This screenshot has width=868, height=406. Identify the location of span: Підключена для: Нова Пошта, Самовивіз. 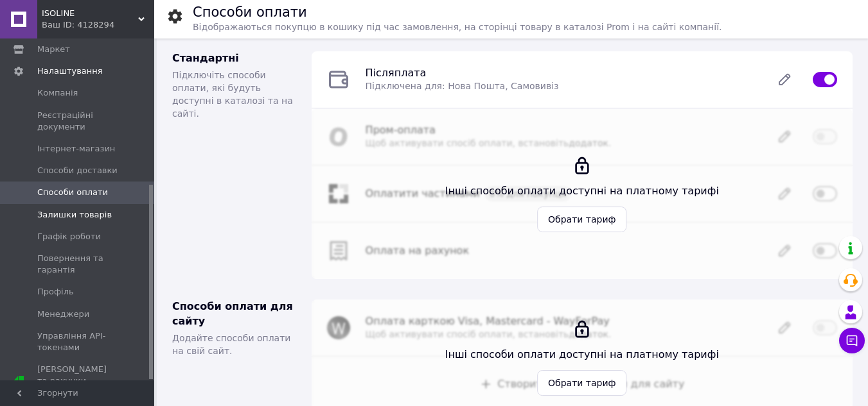
(462, 86).